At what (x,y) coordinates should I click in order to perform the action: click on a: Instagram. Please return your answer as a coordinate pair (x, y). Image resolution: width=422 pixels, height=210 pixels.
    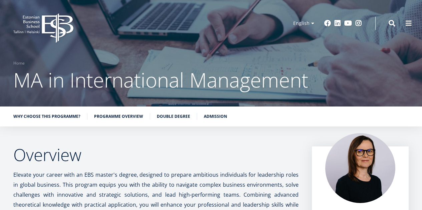
    Looking at the image, I should click on (358, 23).